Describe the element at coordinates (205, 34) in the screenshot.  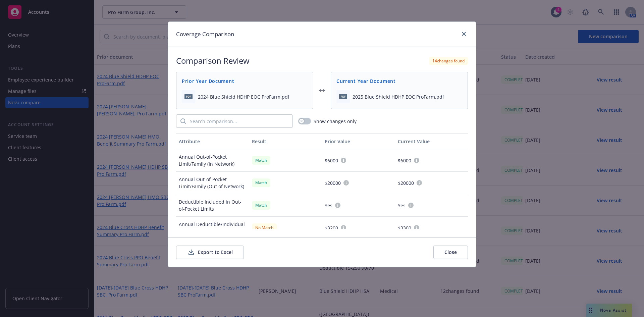
I see `h1: Coverage Comparison` at that location.